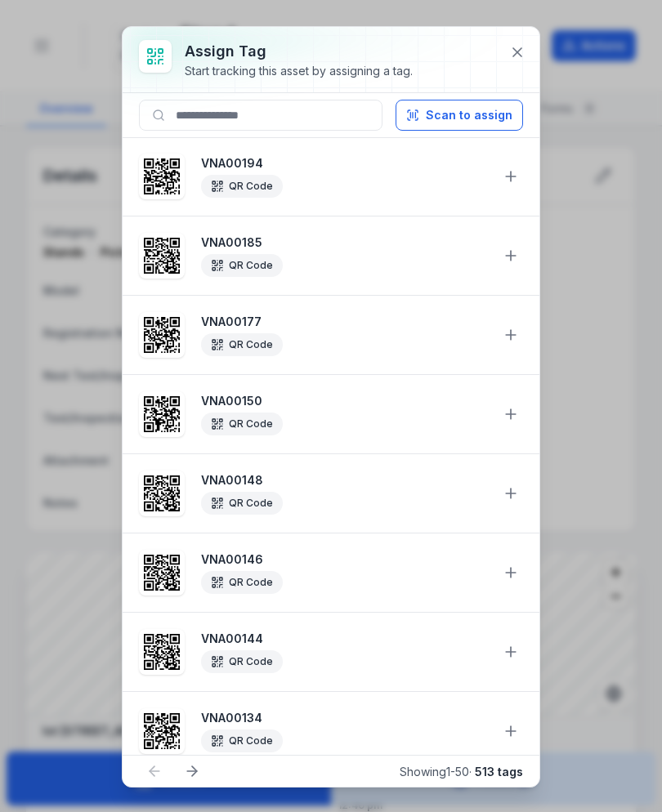  I want to click on strong: VNA00150, so click(345, 402).